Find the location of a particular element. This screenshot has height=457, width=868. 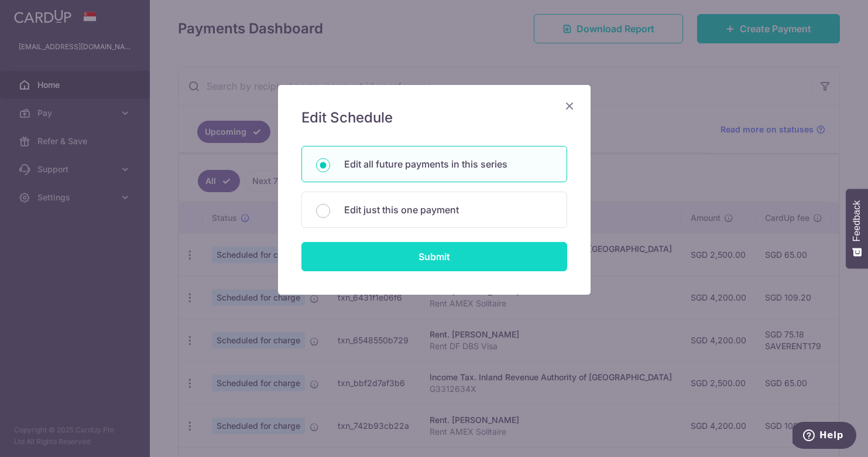

span: Help is located at coordinates (39, 13).